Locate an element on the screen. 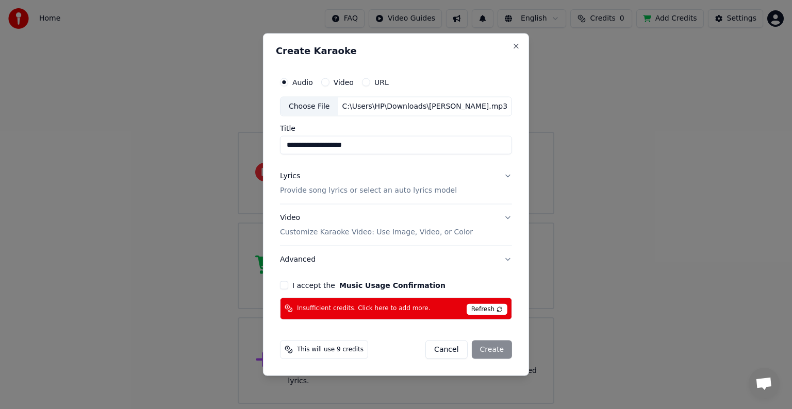  label: Title is located at coordinates (396, 128).